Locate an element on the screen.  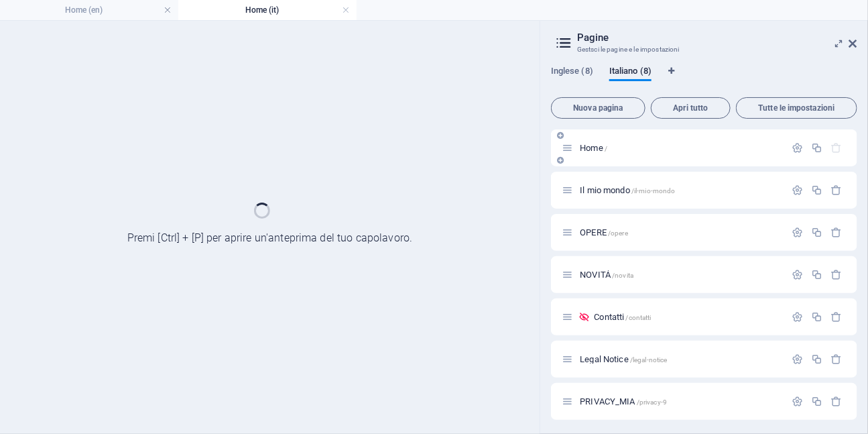
span: Nuova pagina is located at coordinates (598, 108).